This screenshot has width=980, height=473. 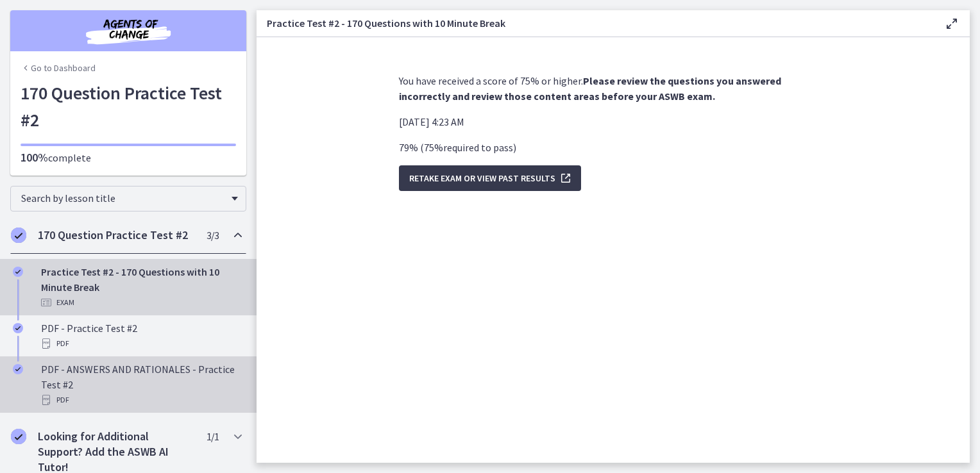 I want to click on div: PDF - ANSWERS AND RATIONALES - Practice Test #2, so click(x=141, y=384).